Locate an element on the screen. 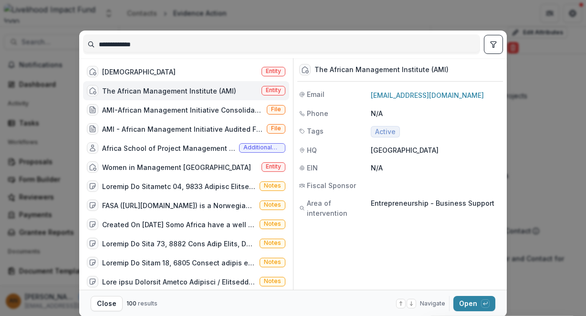 The height and width of the screenshot is (316, 586). span: 100 is located at coordinates (131, 303).